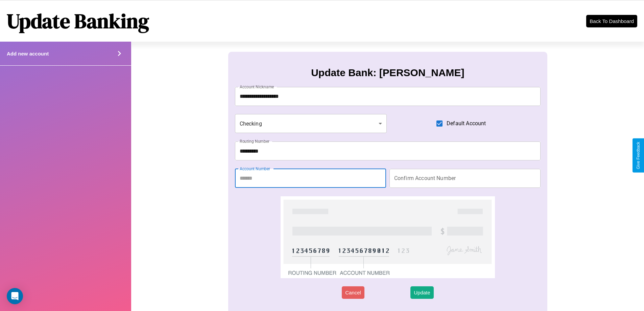  I want to click on button: Cancel, so click(353, 292).